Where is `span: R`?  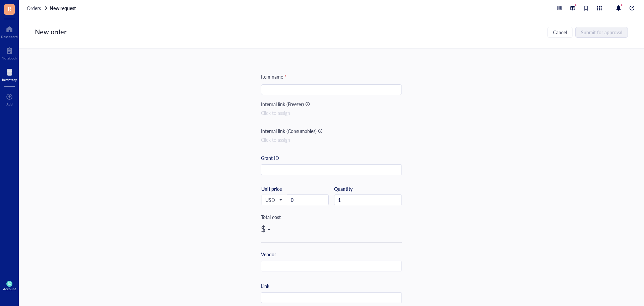
span: R is located at coordinates (10, 9).